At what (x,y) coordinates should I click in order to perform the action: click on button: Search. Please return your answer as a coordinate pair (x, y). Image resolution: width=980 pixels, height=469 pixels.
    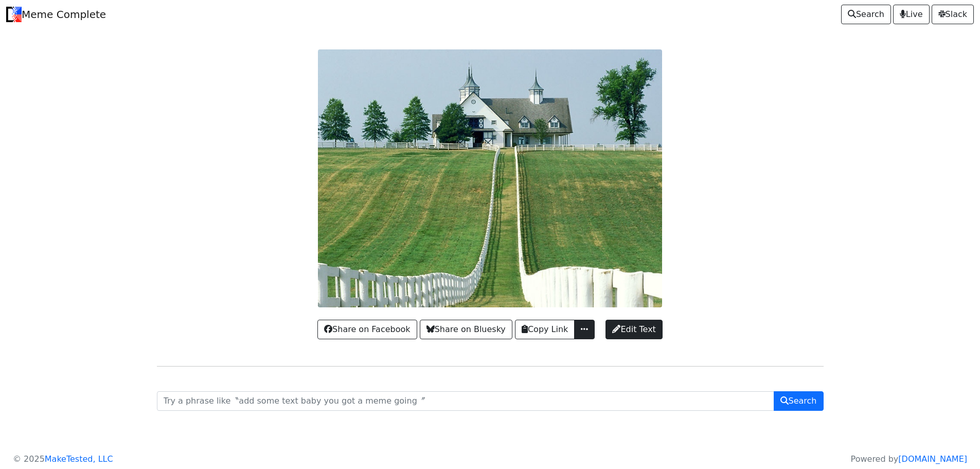
    Looking at the image, I should click on (798, 401).